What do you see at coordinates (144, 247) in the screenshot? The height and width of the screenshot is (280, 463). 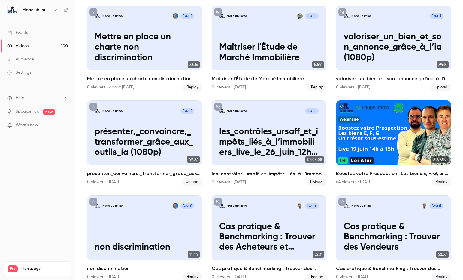 I see `p: non discrimination` at bounding box center [144, 247].